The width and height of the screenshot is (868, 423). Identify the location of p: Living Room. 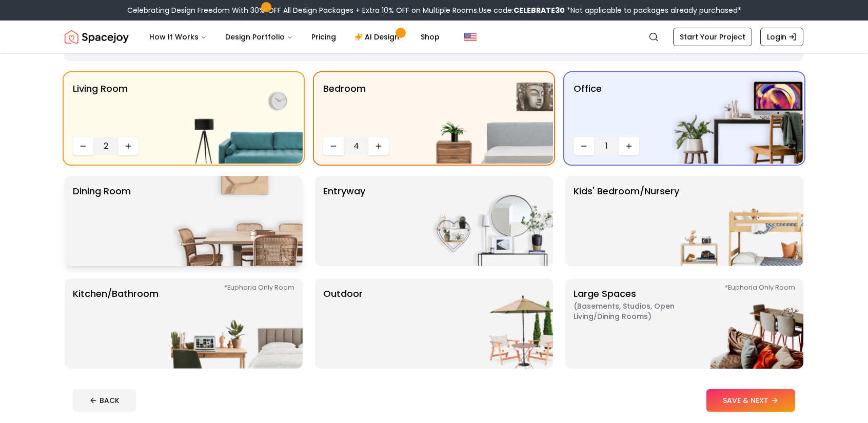
(100, 107).